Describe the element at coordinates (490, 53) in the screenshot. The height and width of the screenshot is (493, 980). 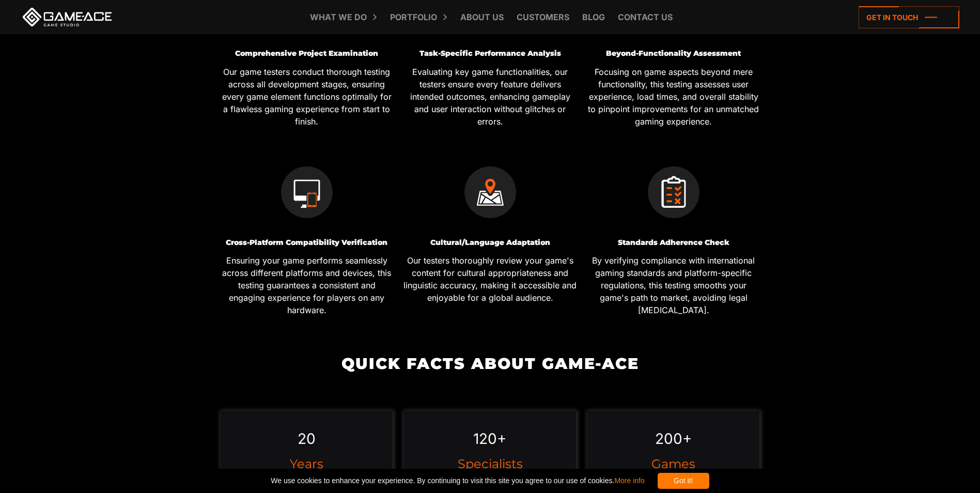
I see `h3: Task-Specific Performance Analysis` at that location.